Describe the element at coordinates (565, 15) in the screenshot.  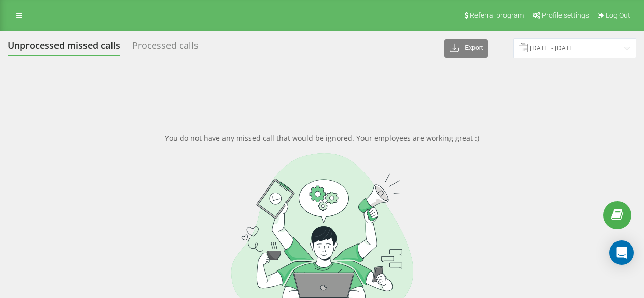
I see `span: Profile settings` at that location.